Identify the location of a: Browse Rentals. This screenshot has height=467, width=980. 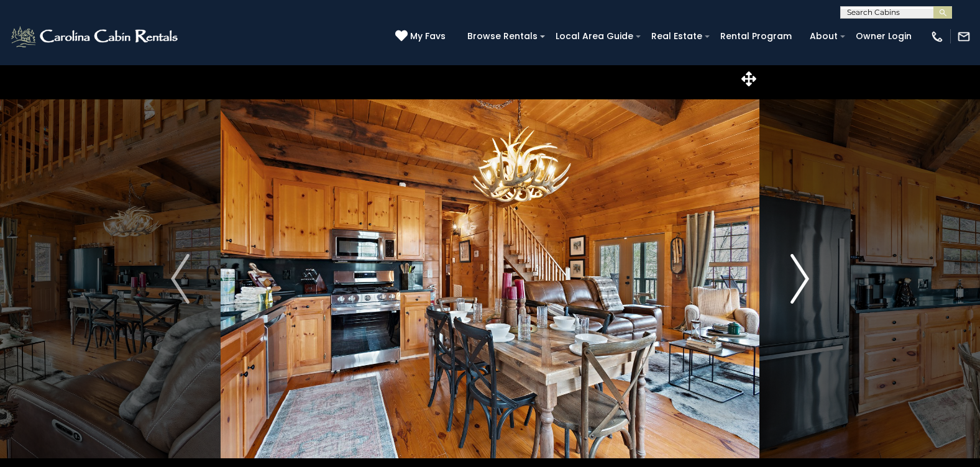
(502, 36).